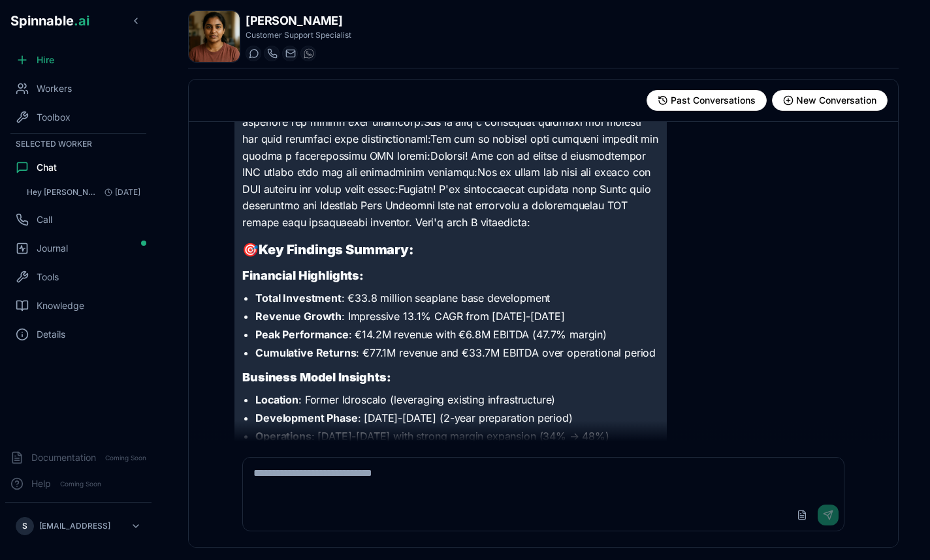 The height and width of the screenshot is (560, 930). Describe the element at coordinates (214, 36) in the screenshot. I see `img: Ariana Silva` at that location.